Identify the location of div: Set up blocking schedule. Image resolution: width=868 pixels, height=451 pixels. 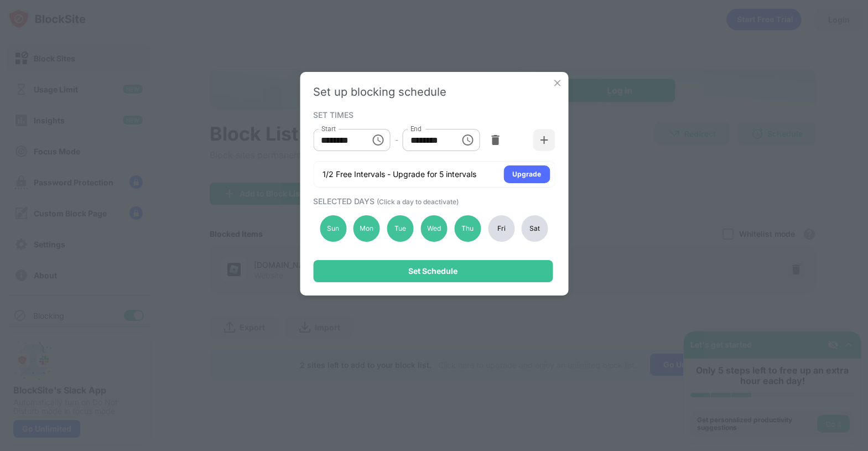
(434, 92).